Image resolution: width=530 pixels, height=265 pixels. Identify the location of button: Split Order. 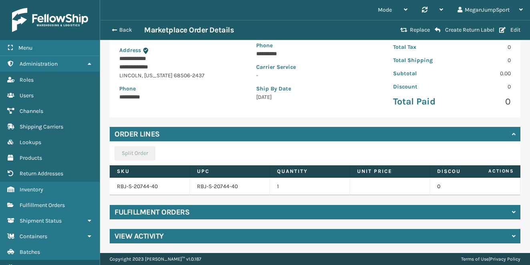
(135, 153).